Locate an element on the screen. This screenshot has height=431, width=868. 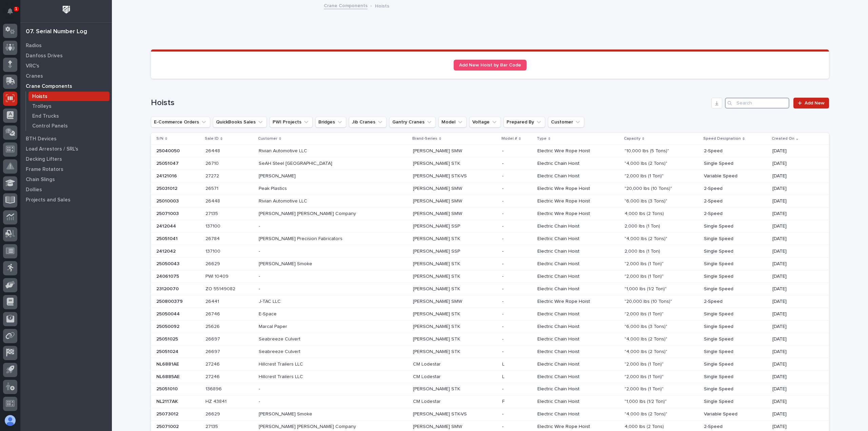
tr: NL6881AENL6881AE 2724627246 Hillcrest Trailers LLCHillcrest Trailers LLC CM LodestarCM Lodestar L... is located at coordinates (490, 364).